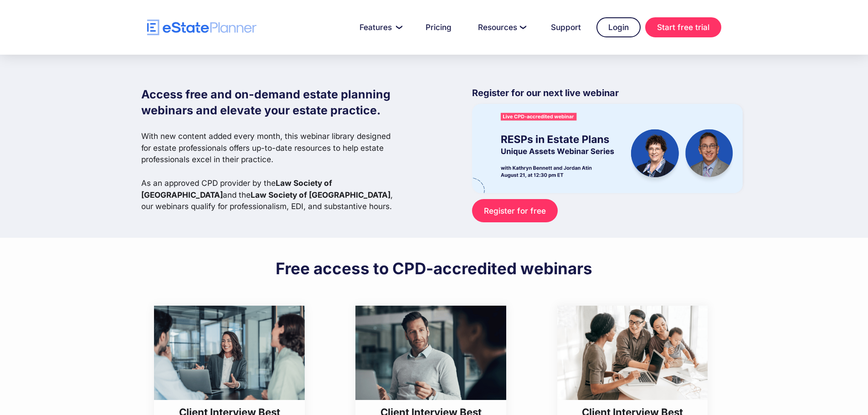 Image resolution: width=868 pixels, height=415 pixels. What do you see at coordinates (438, 27) in the screenshot?
I see `a: Pricing` at bounding box center [438, 27].